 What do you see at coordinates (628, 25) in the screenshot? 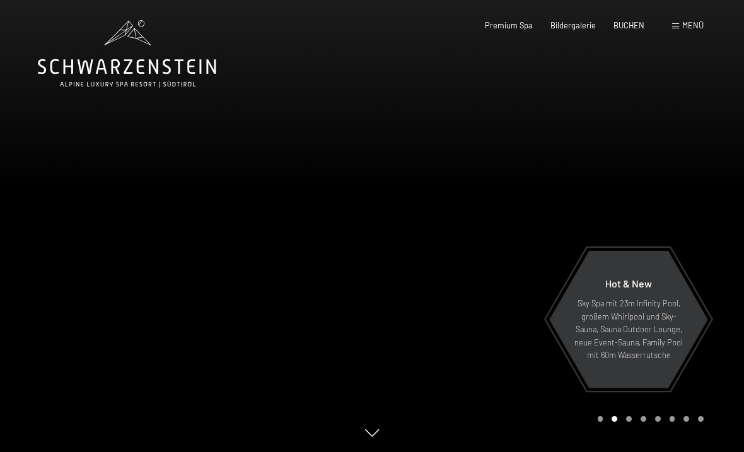
I see `span: BUCHEN` at bounding box center [628, 25].